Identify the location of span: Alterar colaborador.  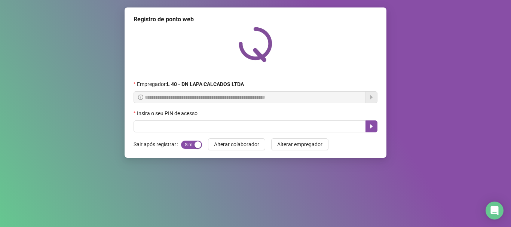
(236, 144).